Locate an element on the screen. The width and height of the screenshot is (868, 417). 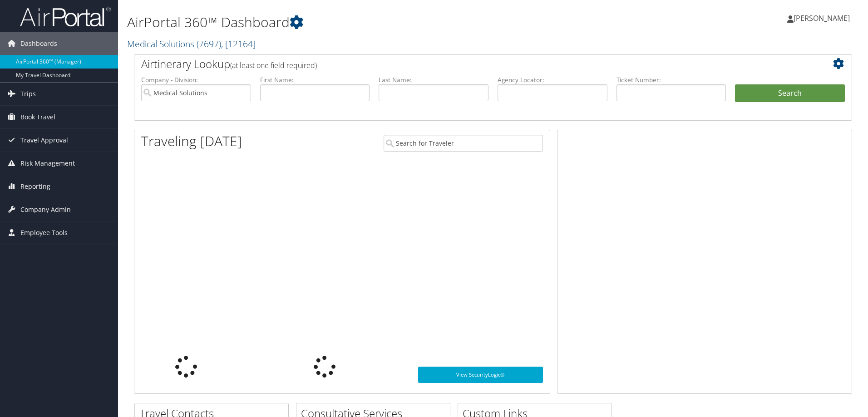
span: Trips is located at coordinates (28, 94).